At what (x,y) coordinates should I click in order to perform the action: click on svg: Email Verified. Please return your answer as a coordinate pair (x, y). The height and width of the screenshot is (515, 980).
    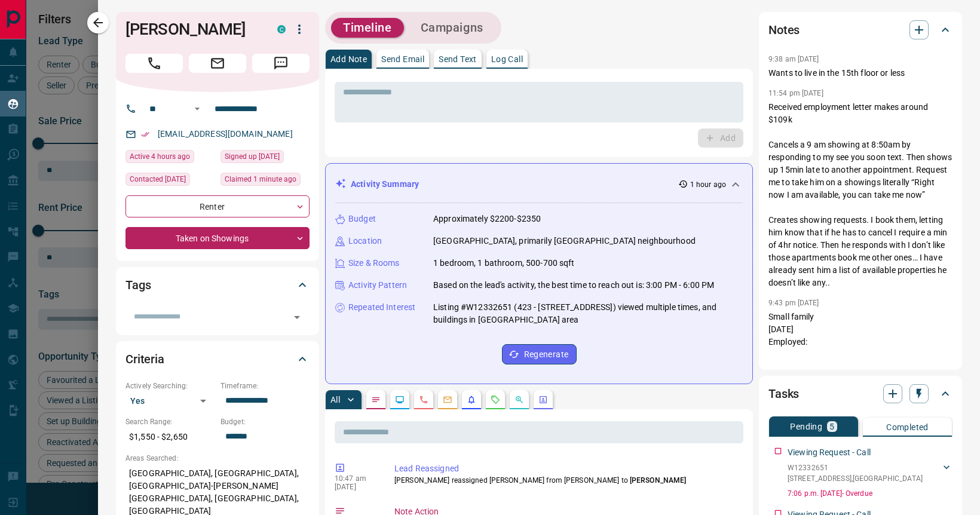
    Looking at the image, I should click on (145, 135).